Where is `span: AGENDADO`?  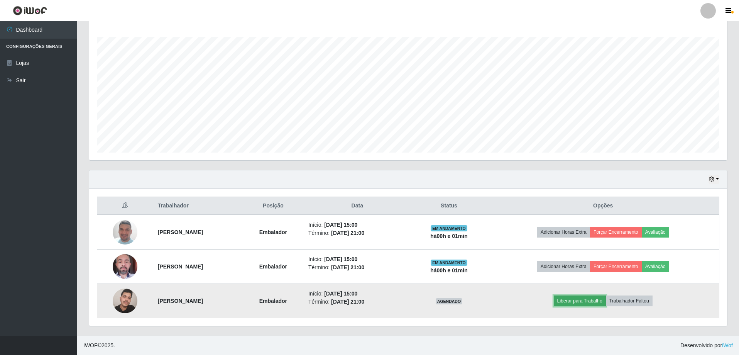
span: AGENDADO is located at coordinates (449, 301).